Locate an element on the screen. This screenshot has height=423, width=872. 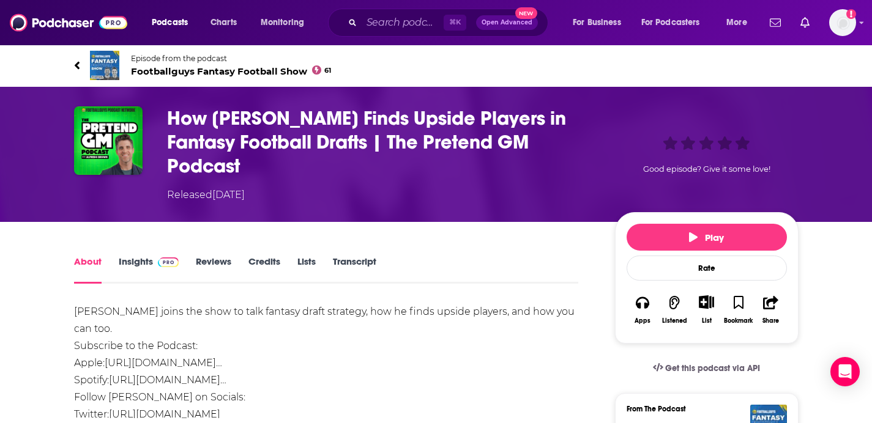
div: Bookmark is located at coordinates (738, 321).